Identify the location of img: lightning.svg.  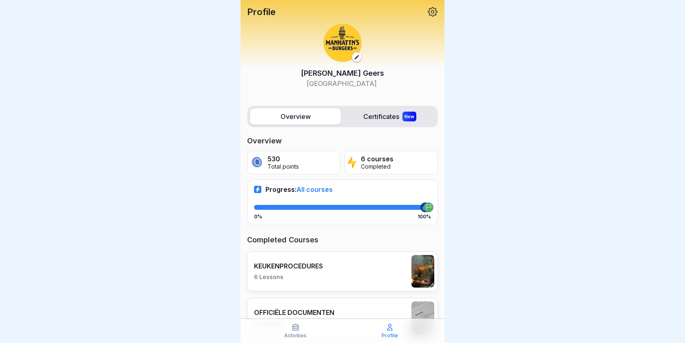
(352, 163).